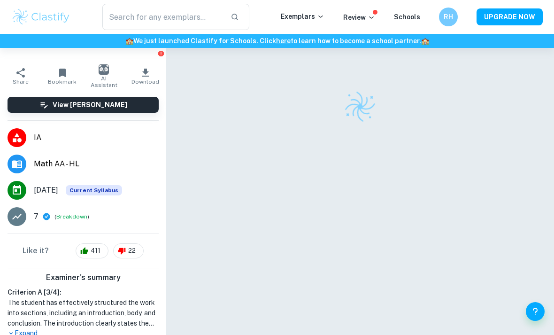 The height and width of the screenshot is (335, 554). Describe the element at coordinates (83, 292) in the screenshot. I see `h6: Criterion A [ 3 / 4 ]:` at that location.